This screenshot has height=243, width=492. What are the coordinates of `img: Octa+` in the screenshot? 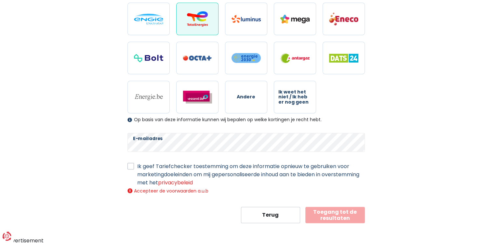 It's located at (198, 58).